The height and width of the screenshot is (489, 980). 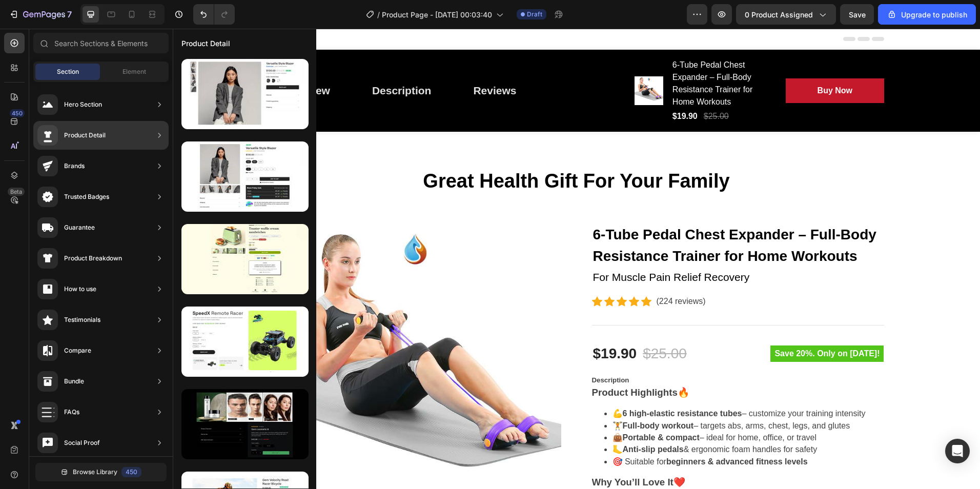 I want to click on div: Compare, so click(x=77, y=351).